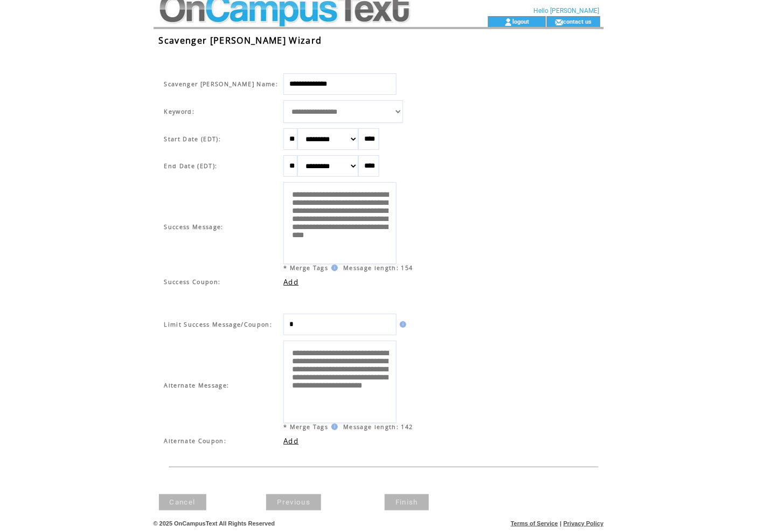  Describe the element at coordinates (577, 21) in the screenshot. I see `a: contact us` at that location.